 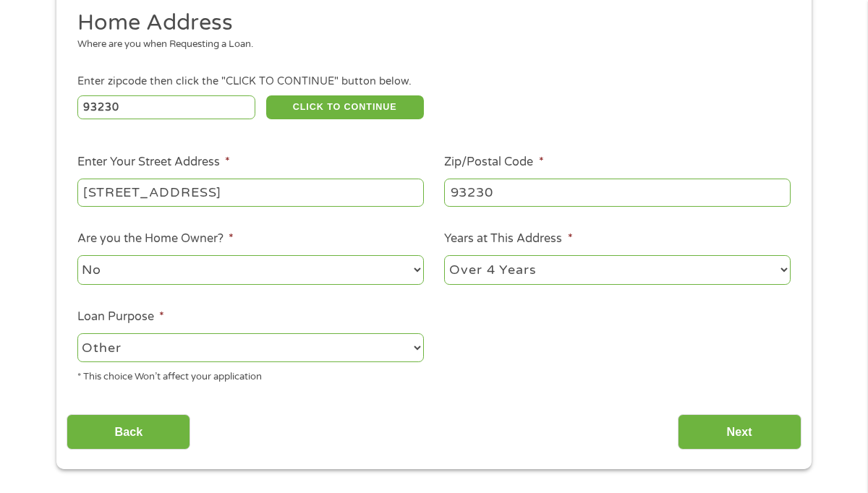 What do you see at coordinates (120, 317) in the screenshot?
I see `label: Loan Purpose` at bounding box center [120, 317].